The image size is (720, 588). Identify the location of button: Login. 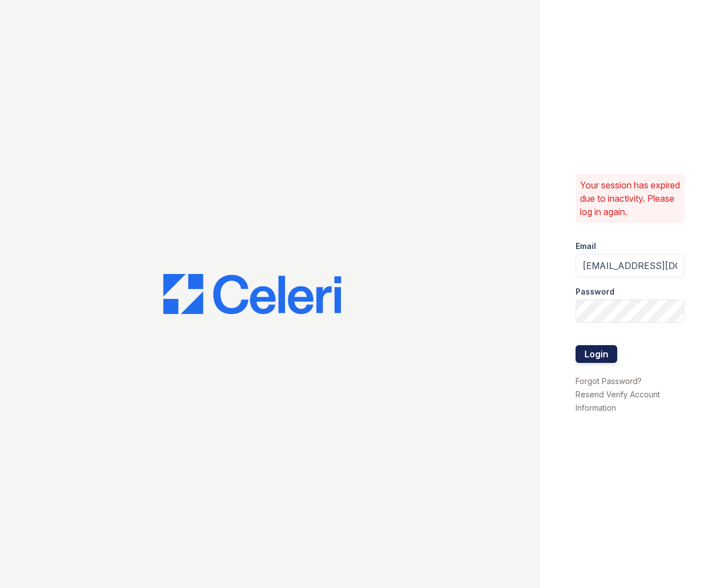
(596, 354).